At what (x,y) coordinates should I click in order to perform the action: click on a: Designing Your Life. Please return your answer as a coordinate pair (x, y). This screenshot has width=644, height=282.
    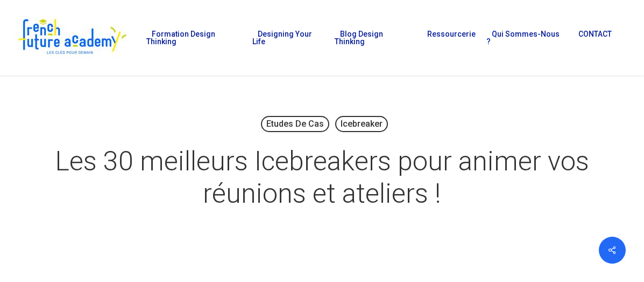
    Looking at the image, I should click on (288, 38).